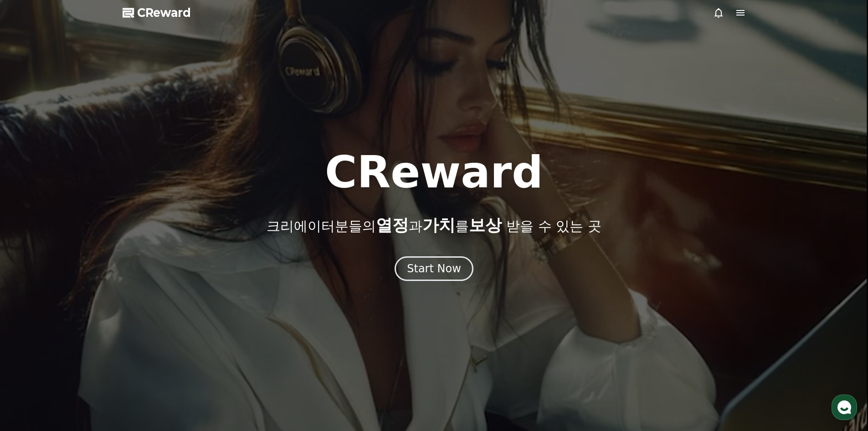 The width and height of the screenshot is (868, 431). I want to click on p: 크리에이터분들의 과 를 받을 수 있는 곳, so click(434, 225).